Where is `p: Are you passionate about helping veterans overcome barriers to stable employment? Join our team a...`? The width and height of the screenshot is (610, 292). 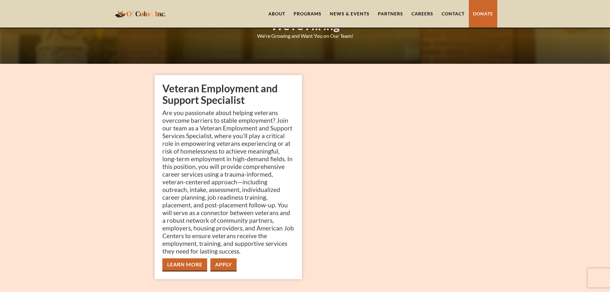
p: Are you passionate about helping veterans overcome barriers to stable employment? Join our team a... is located at coordinates (228, 182).